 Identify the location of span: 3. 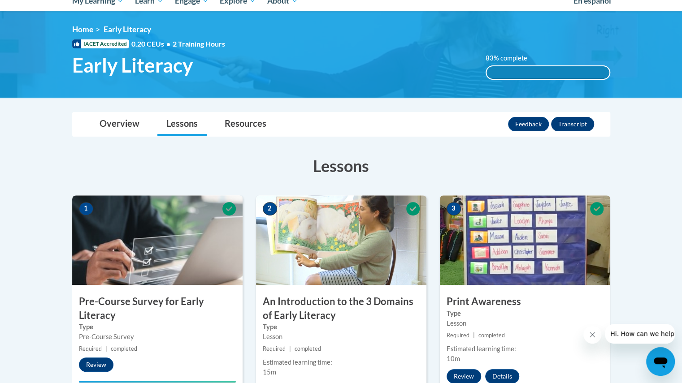
(454, 209).